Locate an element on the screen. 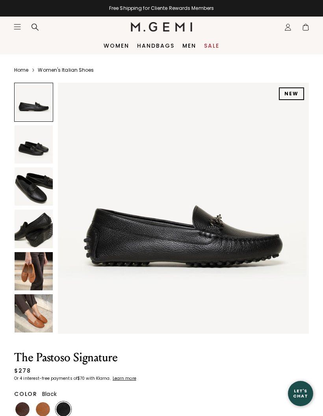 This screenshot has width=323, height=416. div: NEW is located at coordinates (292, 94).